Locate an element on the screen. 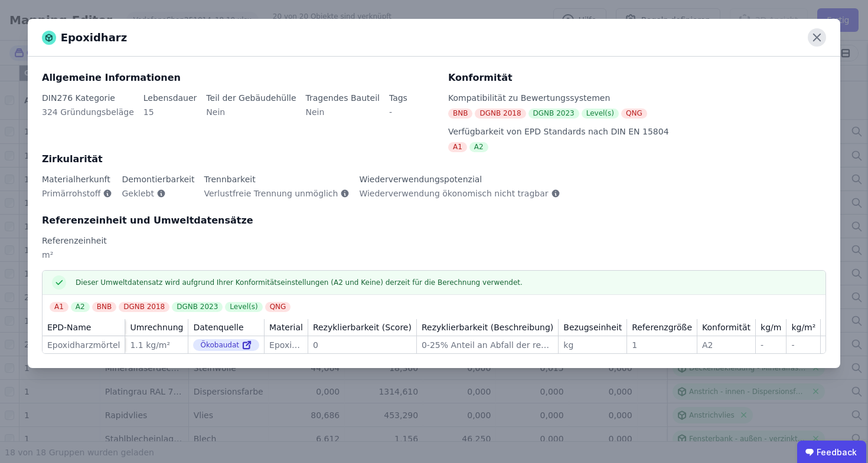 The image size is (868, 463). div: Trennbarkeit is located at coordinates (277, 179).